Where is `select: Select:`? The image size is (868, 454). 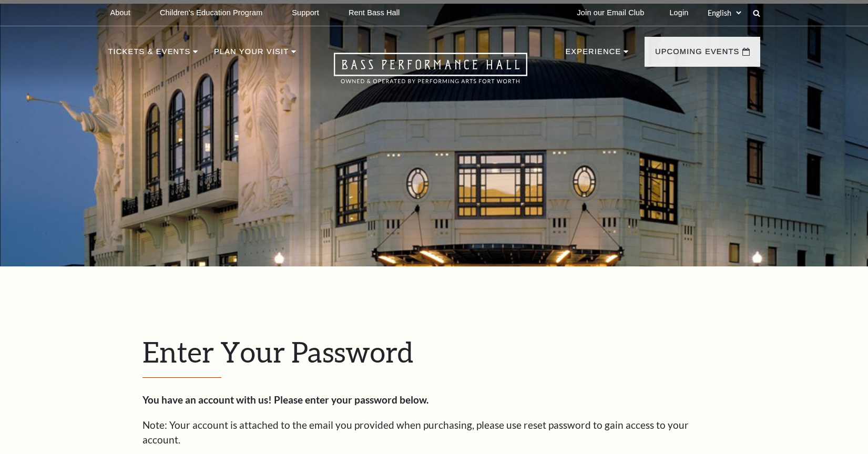
select: Select: is located at coordinates (724, 12).